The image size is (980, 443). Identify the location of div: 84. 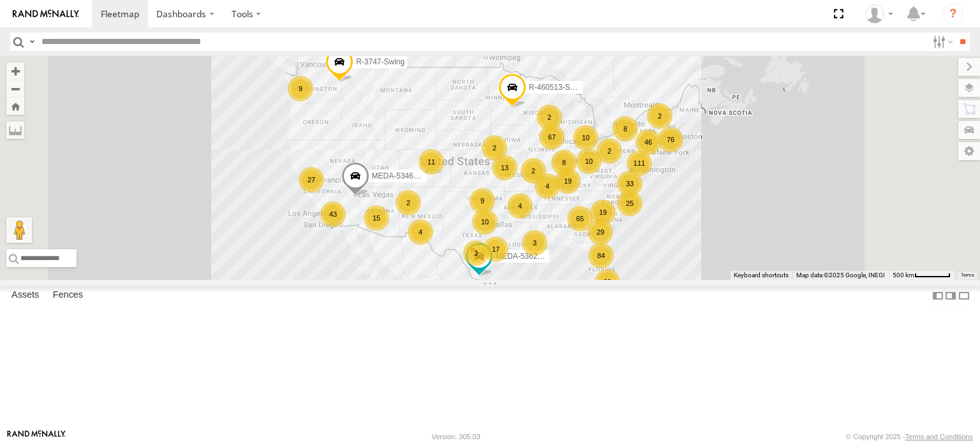
(601, 256).